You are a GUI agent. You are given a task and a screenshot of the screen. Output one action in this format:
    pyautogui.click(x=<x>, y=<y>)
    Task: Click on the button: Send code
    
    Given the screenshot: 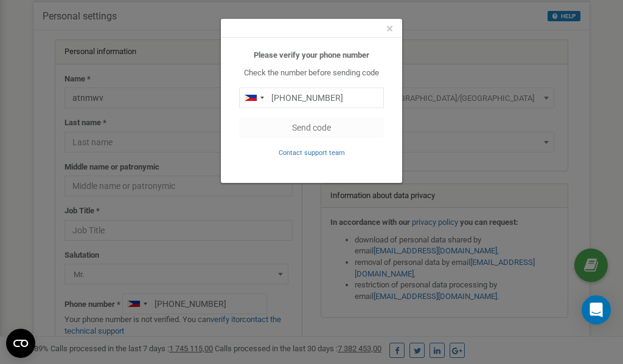 What is the action you would take?
    pyautogui.click(x=312, y=128)
    